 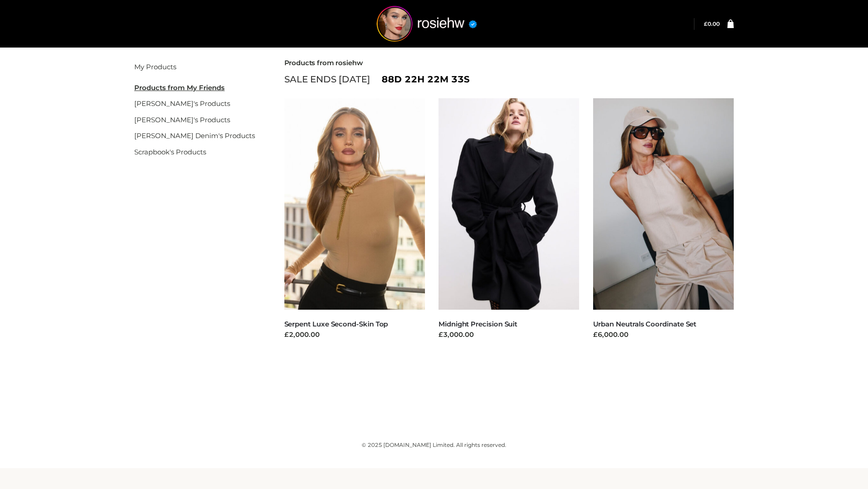 I want to click on a: Serpent Luxe Second-Skin Top, so click(x=336, y=324).